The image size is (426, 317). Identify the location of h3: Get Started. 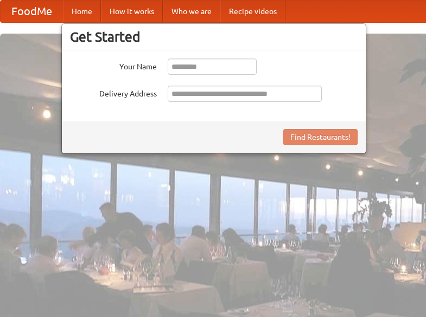
(214, 37).